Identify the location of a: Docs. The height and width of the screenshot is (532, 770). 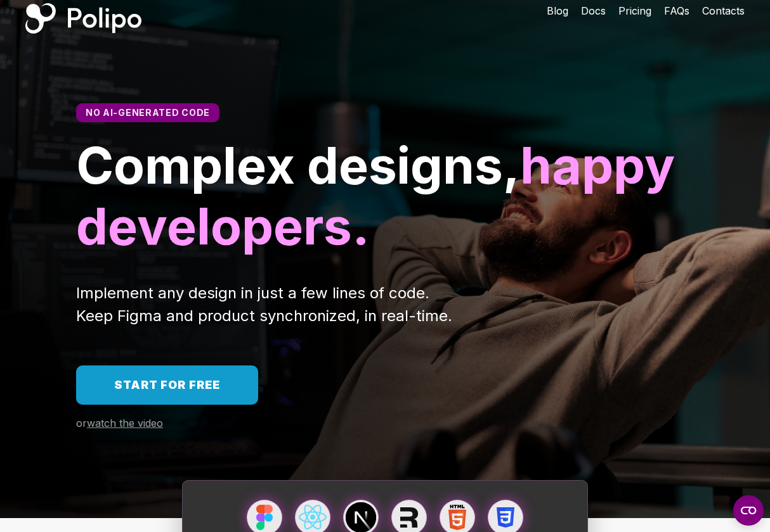
(593, 10).